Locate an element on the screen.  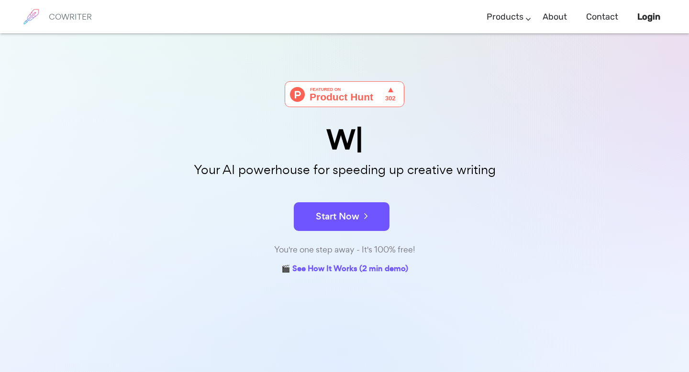
p: Your AI powerhouse for speeding up creative writing is located at coordinates (344, 170).